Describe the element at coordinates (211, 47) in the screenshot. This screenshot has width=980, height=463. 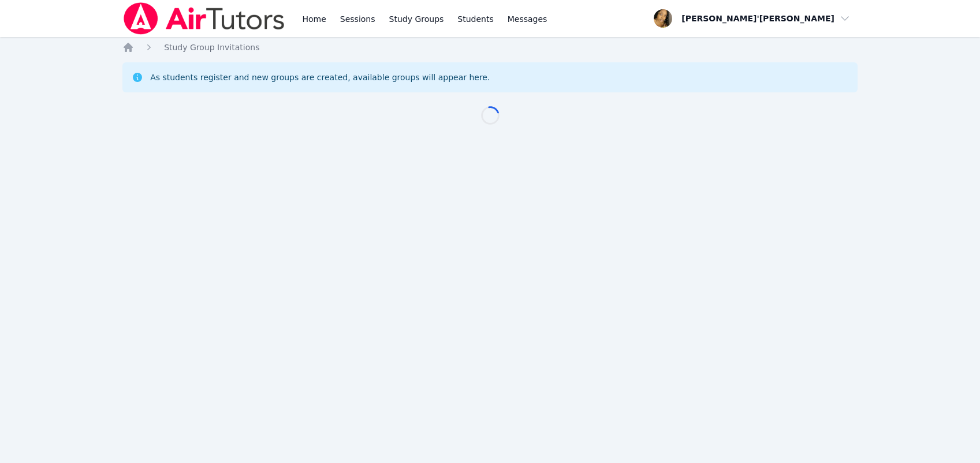
I see `span: Study Group Invitations` at that location.